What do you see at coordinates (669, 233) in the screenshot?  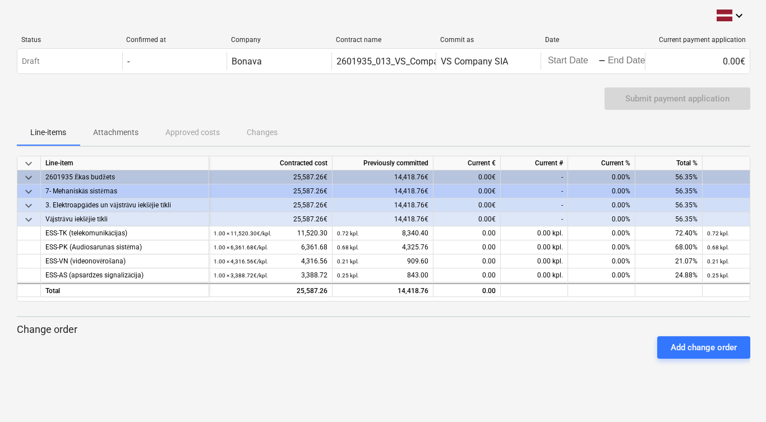 I see `div: 72.40%` at bounding box center [669, 233].